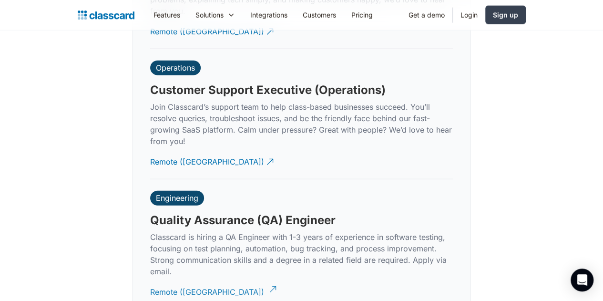  What do you see at coordinates (505, 15) in the screenshot?
I see `div: Sign up` at bounding box center [505, 15].